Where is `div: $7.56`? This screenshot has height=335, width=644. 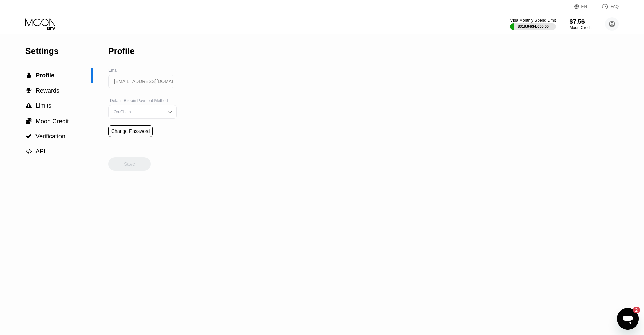 div: $7.56 is located at coordinates (581, 22).